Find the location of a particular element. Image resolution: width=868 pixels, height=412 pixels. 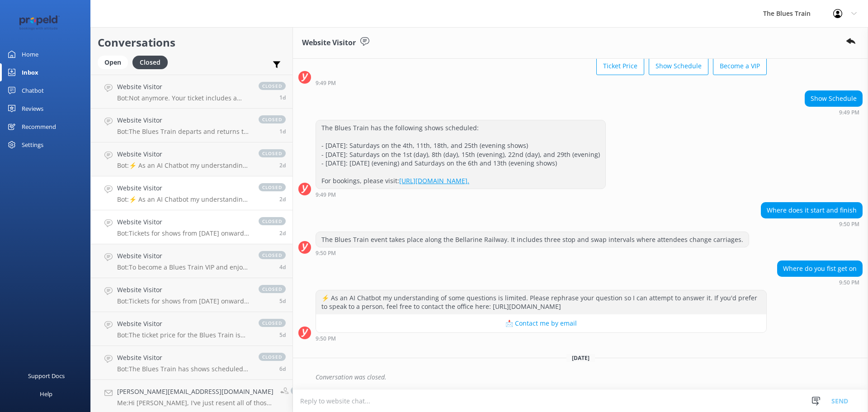

a: Website VisitorBot:The ticket price for the Blues Train is currently $175 per person. This includ... is located at coordinates (192, 329).